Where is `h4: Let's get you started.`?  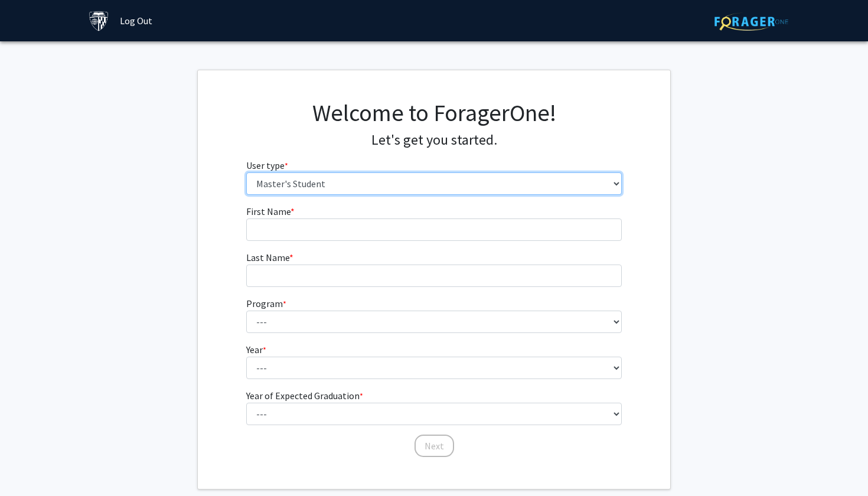
h4: Let's get you started. is located at coordinates (434, 140).